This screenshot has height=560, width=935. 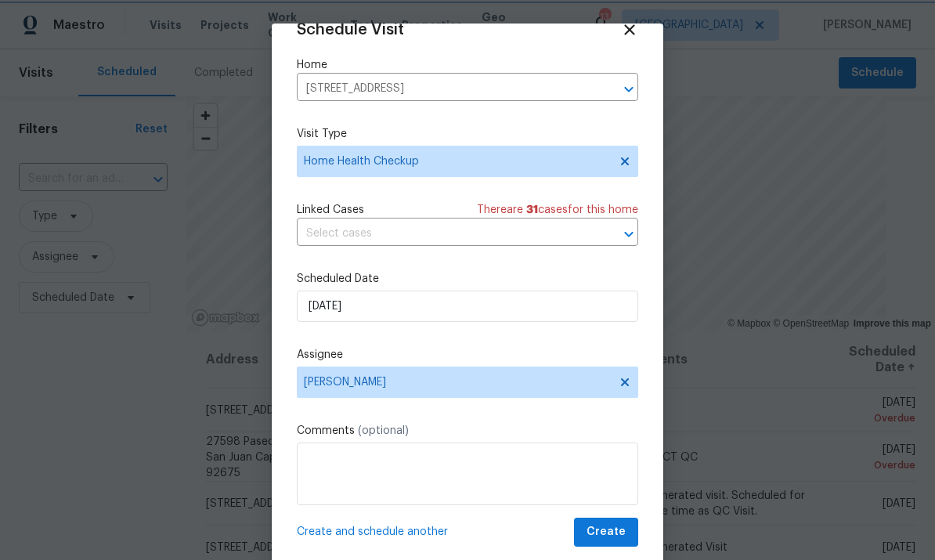 What do you see at coordinates (606, 532) in the screenshot?
I see `button: Create` at bounding box center [606, 532].